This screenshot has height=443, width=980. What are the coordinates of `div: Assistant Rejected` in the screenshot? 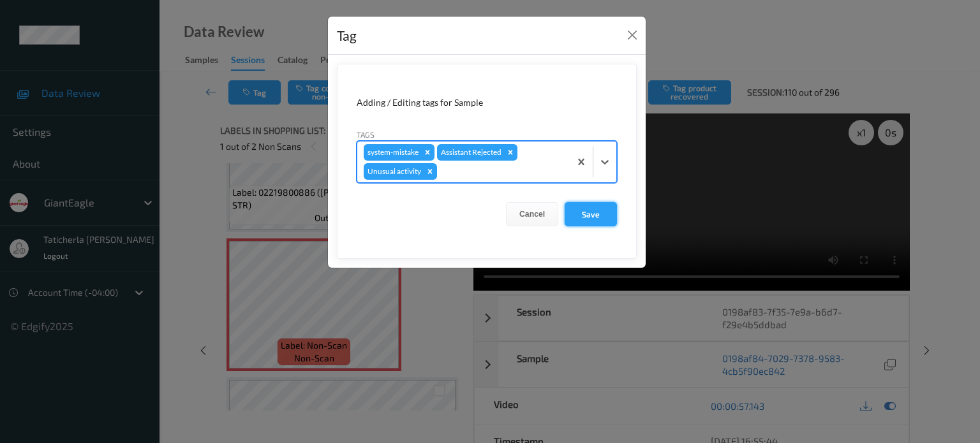 It's located at (471, 152).